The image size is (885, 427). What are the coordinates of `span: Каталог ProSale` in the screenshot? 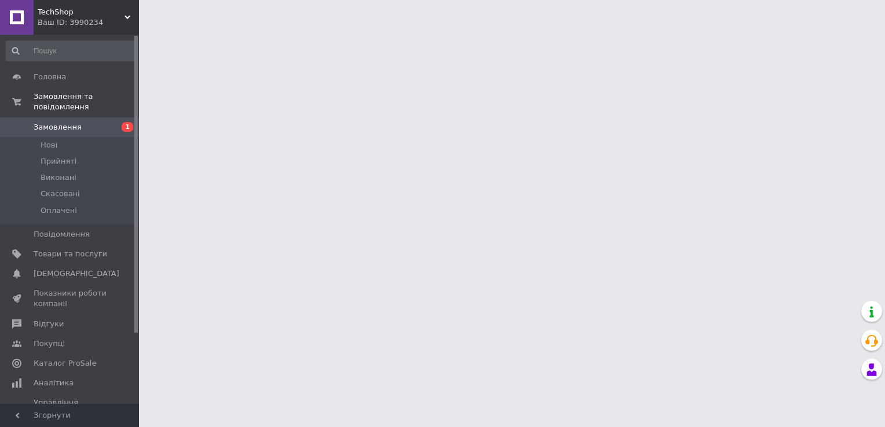 It's located at (65, 364).